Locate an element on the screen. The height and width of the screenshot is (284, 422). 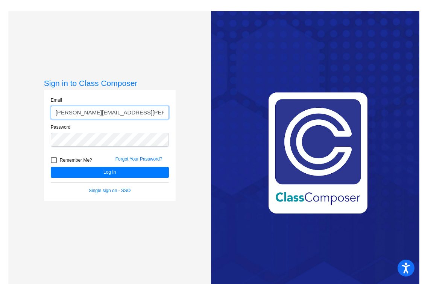
span: Remember Me? is located at coordinates (76, 160).